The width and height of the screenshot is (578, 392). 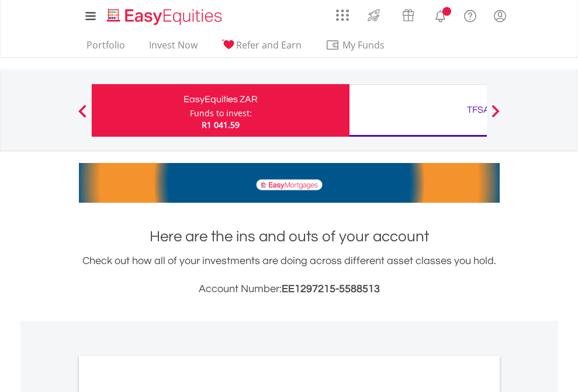 I want to click on h3: Account Number:, so click(x=289, y=289).